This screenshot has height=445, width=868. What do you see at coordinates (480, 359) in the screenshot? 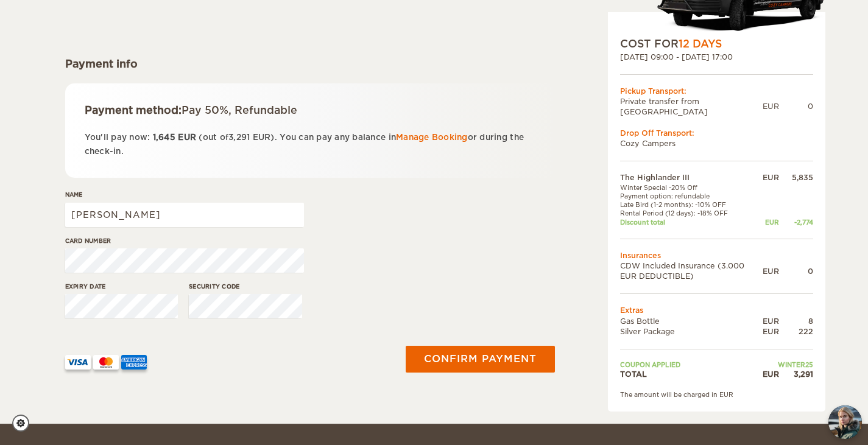
I see `button: Confirm payment` at bounding box center [480, 359].